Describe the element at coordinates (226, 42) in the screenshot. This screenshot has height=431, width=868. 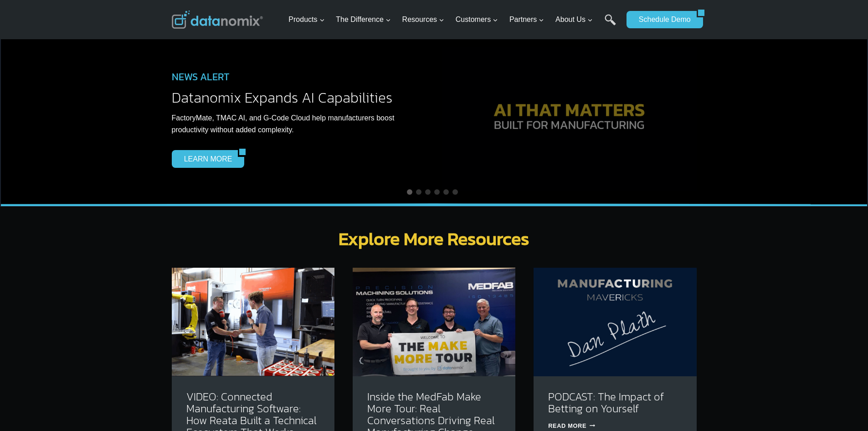
I see `span: Phone number` at that location.